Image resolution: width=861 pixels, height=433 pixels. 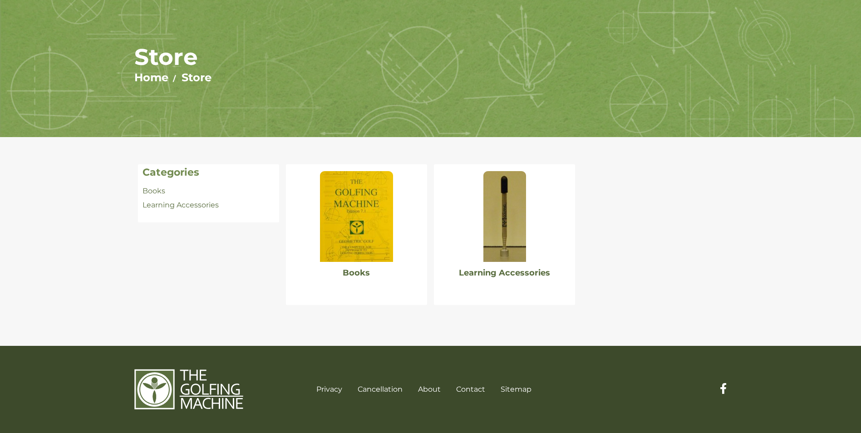 What do you see at coordinates (430, 57) in the screenshot?
I see `h1: Store` at bounding box center [430, 57].